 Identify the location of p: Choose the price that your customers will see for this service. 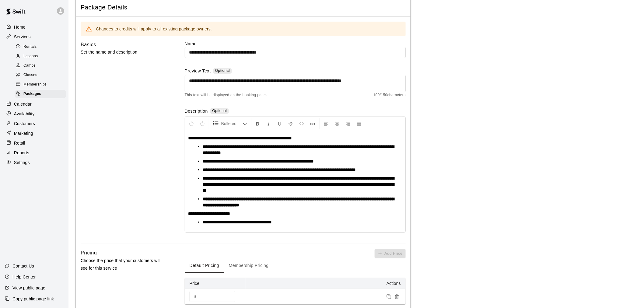
(123, 264).